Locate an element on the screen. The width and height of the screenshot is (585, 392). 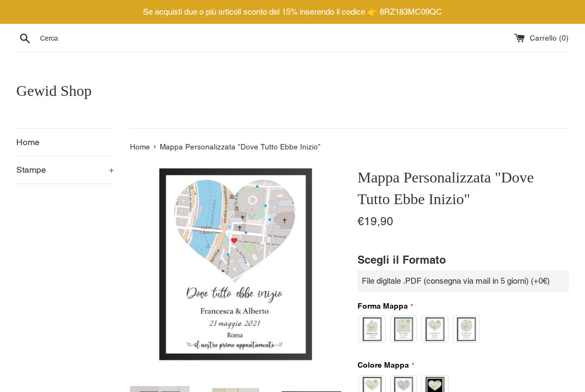
span: Carrello ( ) is located at coordinates (549, 38).